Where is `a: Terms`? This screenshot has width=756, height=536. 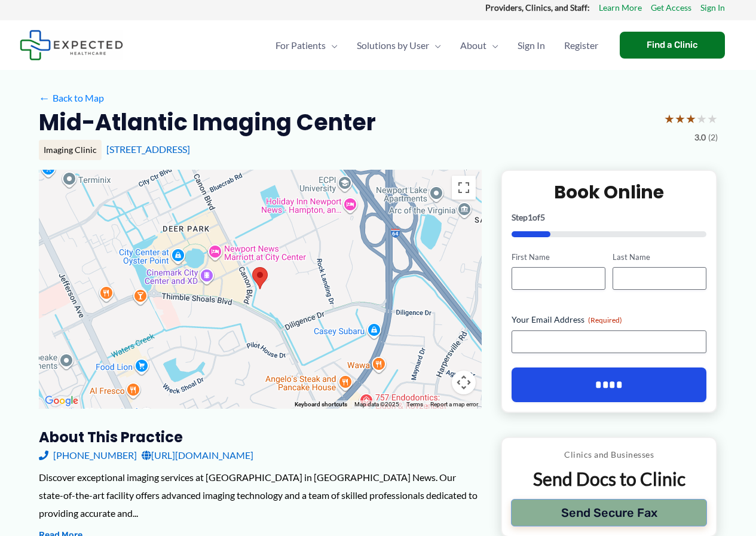
a: Terms is located at coordinates (415, 404).